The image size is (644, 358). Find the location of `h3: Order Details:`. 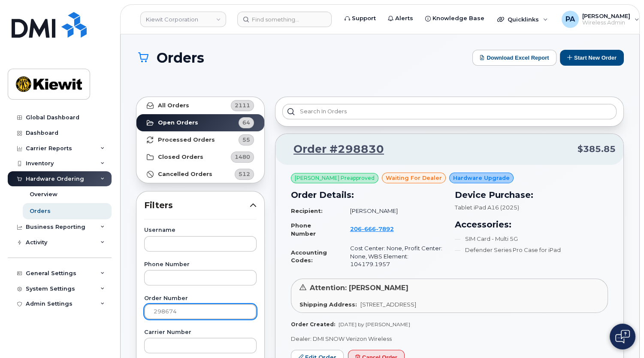

h3: Order Details: is located at coordinates (368, 195).